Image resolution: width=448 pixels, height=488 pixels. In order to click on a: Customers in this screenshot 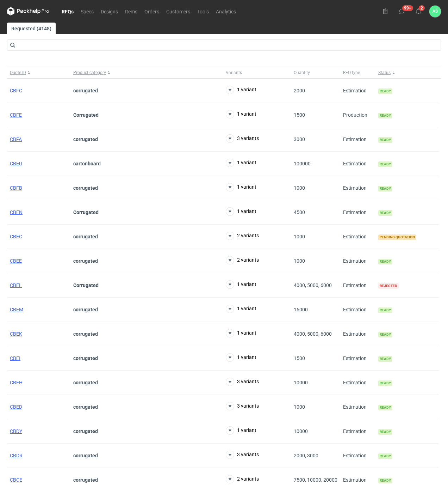, I will do `click(178, 11)`.